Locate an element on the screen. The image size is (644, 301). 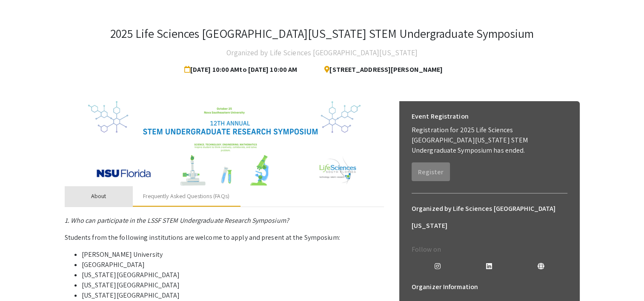
div: Frequently Asked Questions (FAQs) is located at coordinates (186, 196).